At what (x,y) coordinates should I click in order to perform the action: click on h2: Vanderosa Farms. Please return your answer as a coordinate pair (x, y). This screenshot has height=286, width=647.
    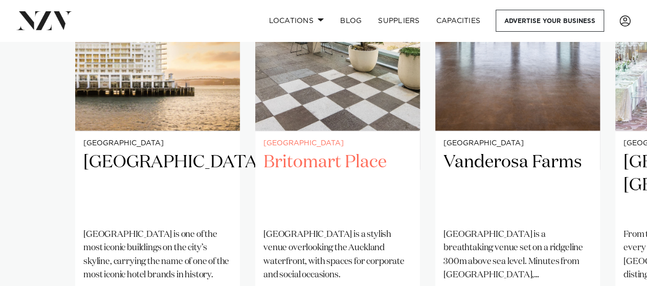
    Looking at the image, I should click on (518, 185).